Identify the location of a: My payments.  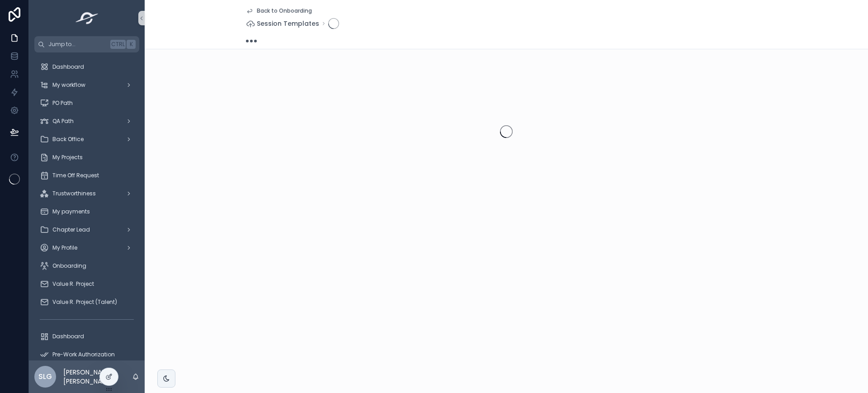
(87, 211).